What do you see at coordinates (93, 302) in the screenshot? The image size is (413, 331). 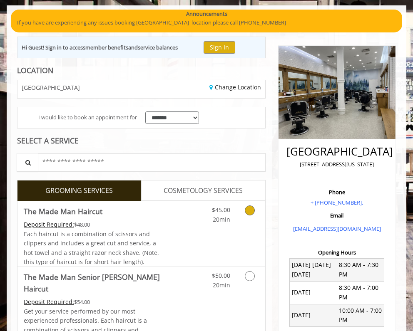 I see `div: $54.00` at bounding box center [93, 302].